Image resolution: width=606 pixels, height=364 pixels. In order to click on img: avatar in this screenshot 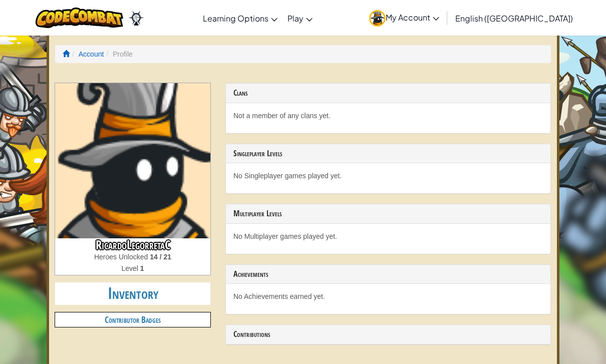, I will do `click(377, 18)`.